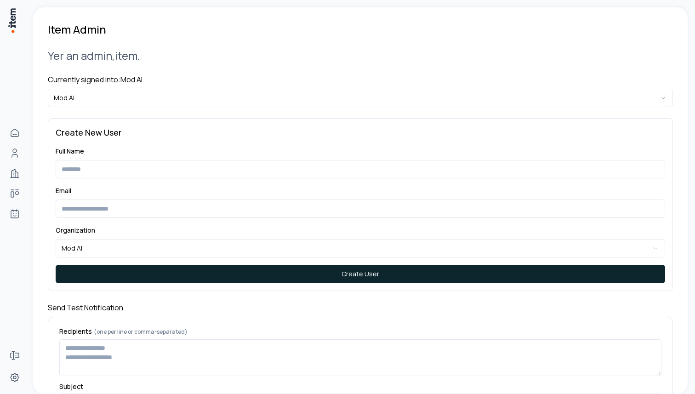 The height and width of the screenshot is (394, 695). What do you see at coordinates (361, 55) in the screenshot?
I see `h2: Yer an admin, item .` at bounding box center [361, 55].